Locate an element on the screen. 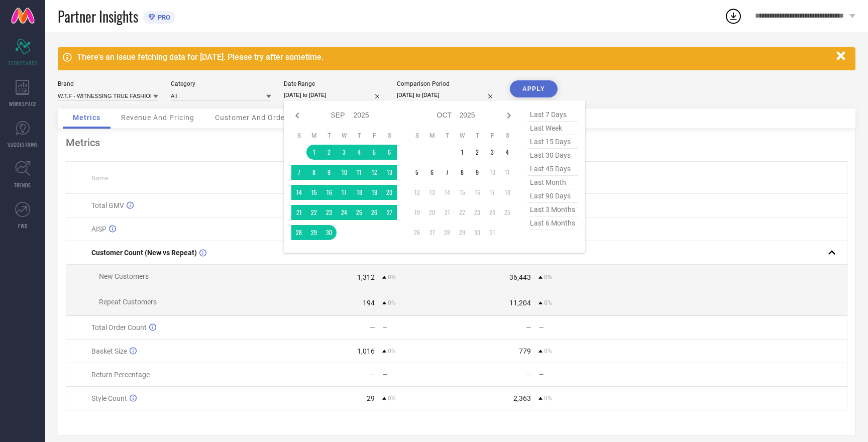 The height and width of the screenshot is (442, 868). span: last 45 days is located at coordinates (553, 169).